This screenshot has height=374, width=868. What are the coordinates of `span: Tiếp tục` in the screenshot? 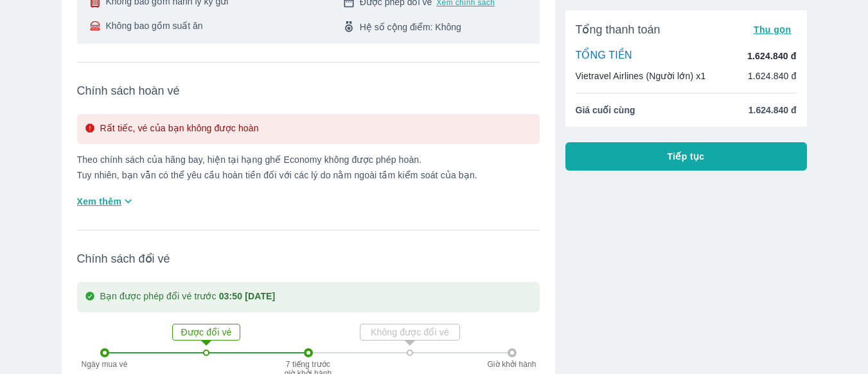 It's located at (686, 157).